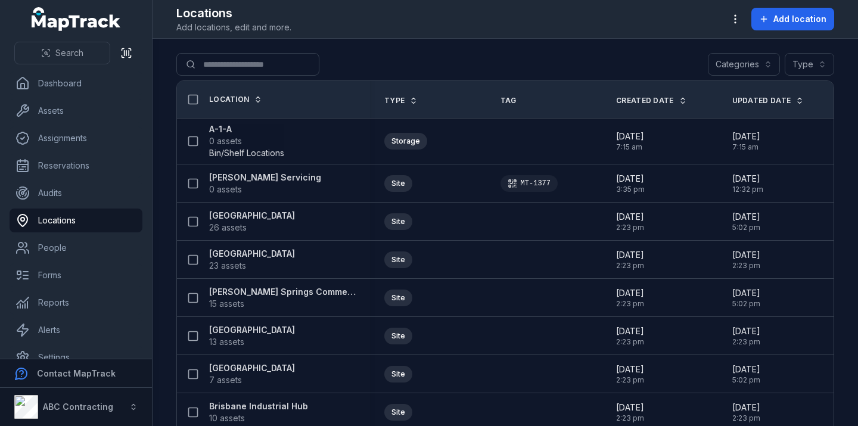 The image size is (858, 426). I want to click on span: 3:35 pm, so click(631, 190).